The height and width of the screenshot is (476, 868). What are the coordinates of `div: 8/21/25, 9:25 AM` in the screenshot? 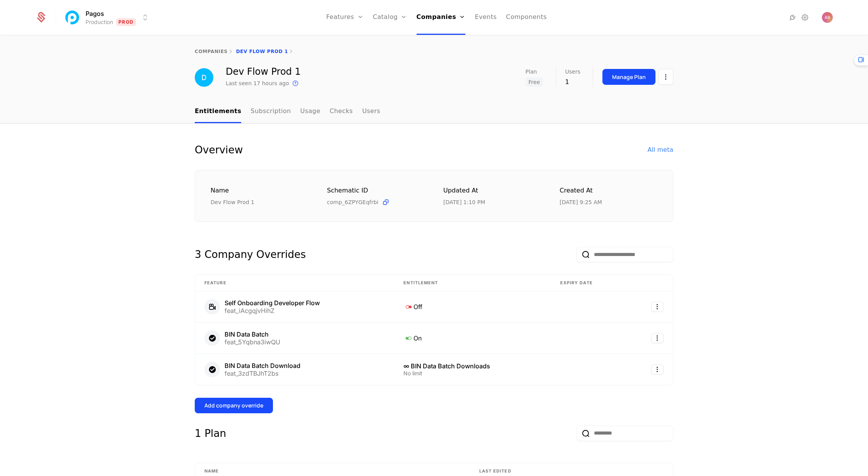 It's located at (580, 202).